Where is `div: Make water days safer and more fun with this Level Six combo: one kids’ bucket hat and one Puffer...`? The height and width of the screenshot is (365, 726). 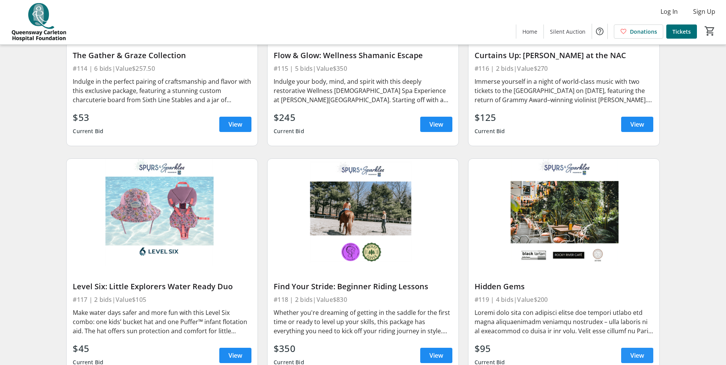
div: Make water days safer and more fun with this Level Six combo: one kids’ bucket hat and one Puffer... is located at coordinates (162, 322).